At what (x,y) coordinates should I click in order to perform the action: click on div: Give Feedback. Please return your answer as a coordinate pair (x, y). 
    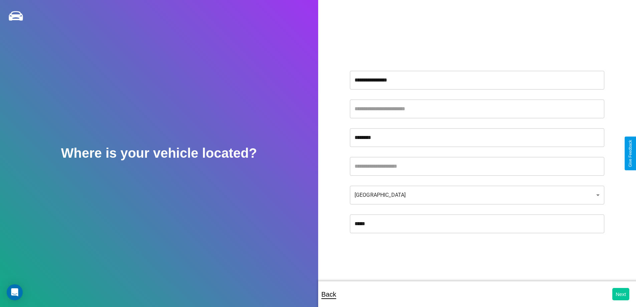
    Looking at the image, I should click on (631, 153).